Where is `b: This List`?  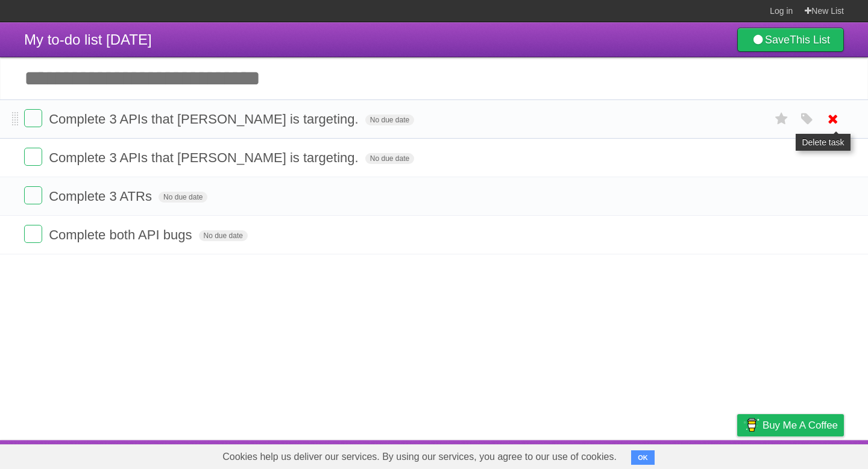
b: This List is located at coordinates (810, 40).